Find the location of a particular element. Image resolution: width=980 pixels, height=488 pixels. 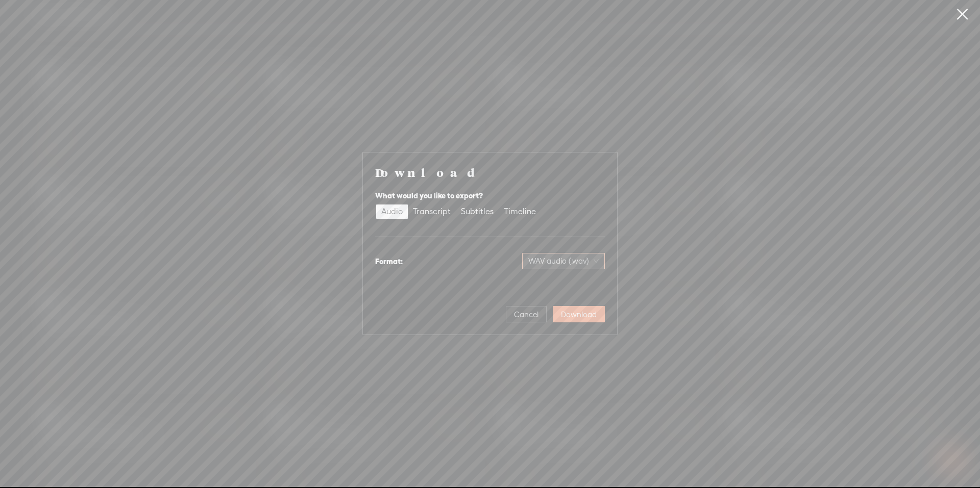

button: Download is located at coordinates (579, 314).